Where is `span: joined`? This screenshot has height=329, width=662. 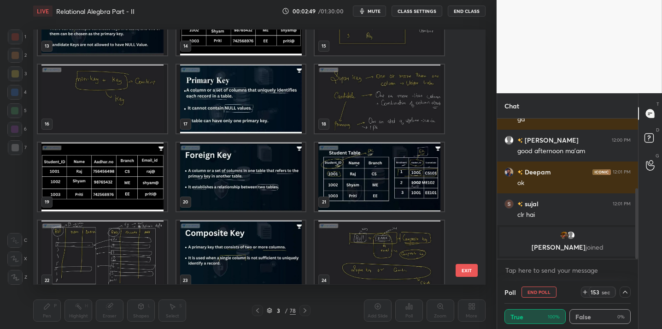
span: joined is located at coordinates (595, 247).